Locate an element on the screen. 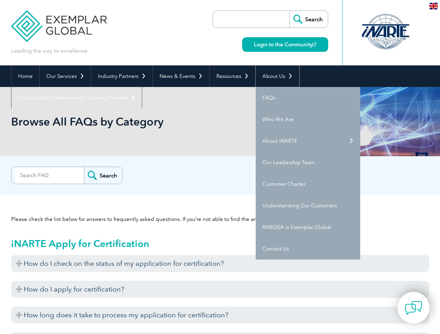 This screenshot has height=334, width=440. a: FAQs is located at coordinates (308, 98).